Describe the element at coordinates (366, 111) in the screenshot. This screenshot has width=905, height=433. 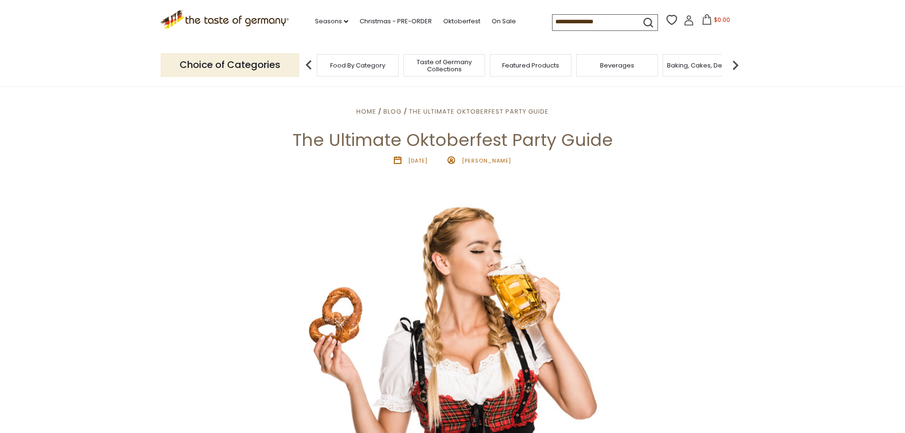
I see `span: Home` at that location.